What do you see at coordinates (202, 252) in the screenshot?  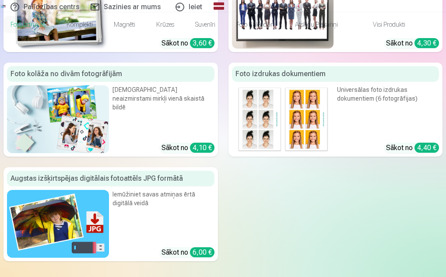 I see `div: 6,00 €` at bounding box center [202, 252].